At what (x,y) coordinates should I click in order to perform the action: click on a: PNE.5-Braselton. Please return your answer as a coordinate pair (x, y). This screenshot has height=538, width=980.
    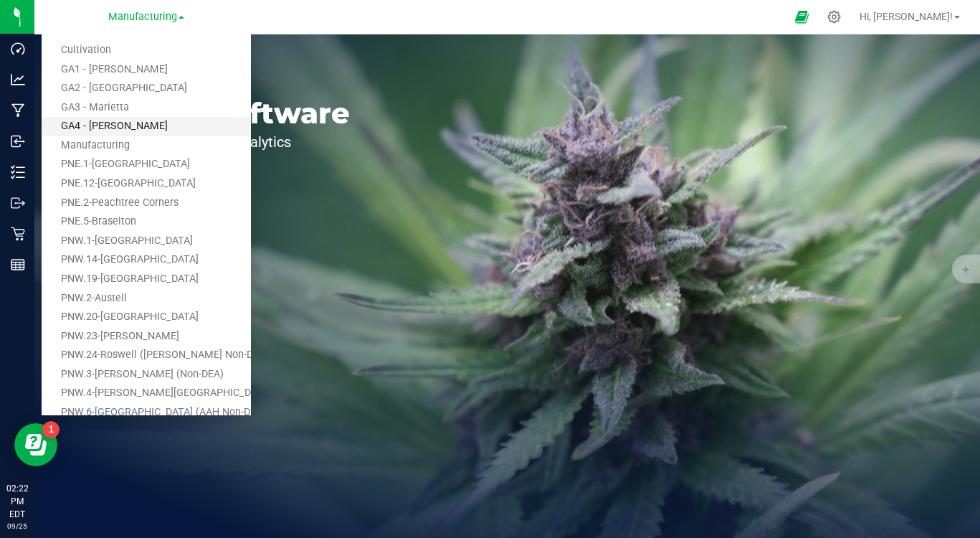
    Looking at the image, I should click on (146, 222).